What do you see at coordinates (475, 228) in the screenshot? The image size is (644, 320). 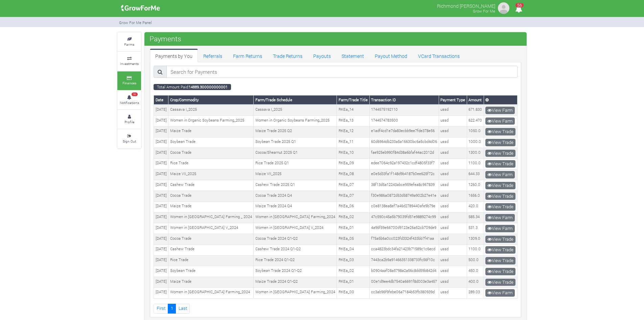 I see `td: 531.3` at bounding box center [475, 228].